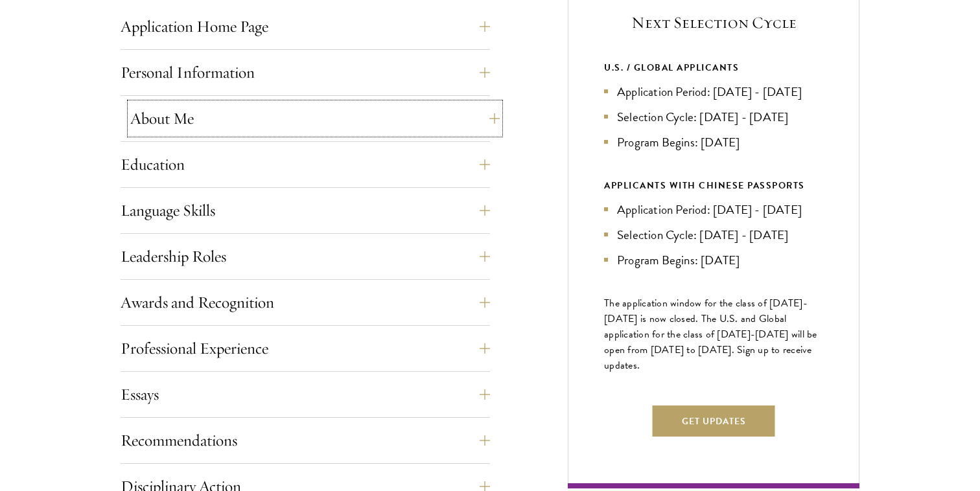  I want to click on div: APPLICANTS WITH CHINESE PASSPORTS, so click(714, 185).